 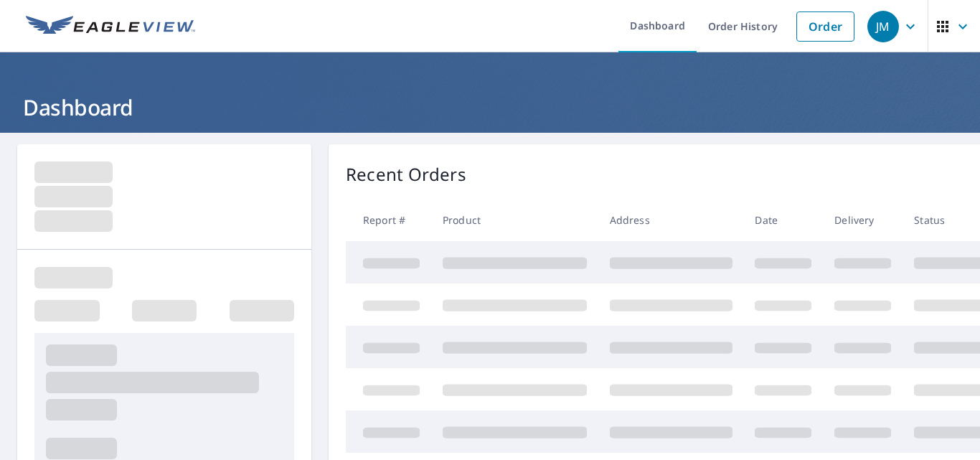 What do you see at coordinates (782, 220) in the screenshot?
I see `th: Date` at bounding box center [782, 220].